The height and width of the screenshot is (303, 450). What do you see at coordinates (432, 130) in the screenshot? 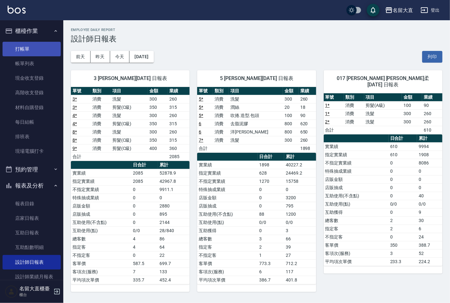
I see `td: 610` at bounding box center [432, 130].